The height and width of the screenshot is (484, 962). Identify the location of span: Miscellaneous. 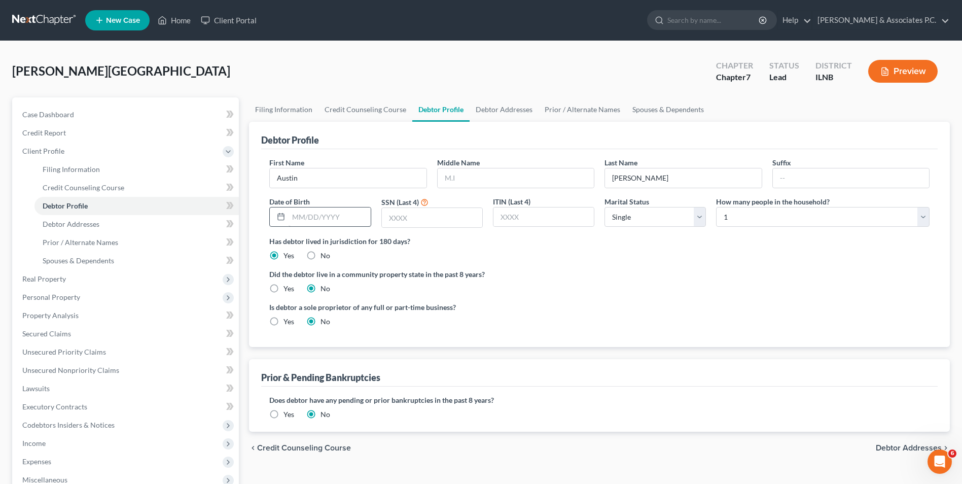
(45, 479).